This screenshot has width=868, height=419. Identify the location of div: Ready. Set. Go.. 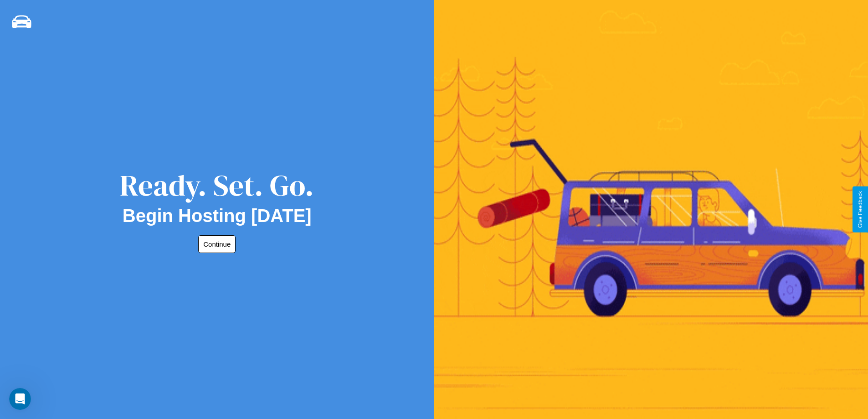
(217, 185).